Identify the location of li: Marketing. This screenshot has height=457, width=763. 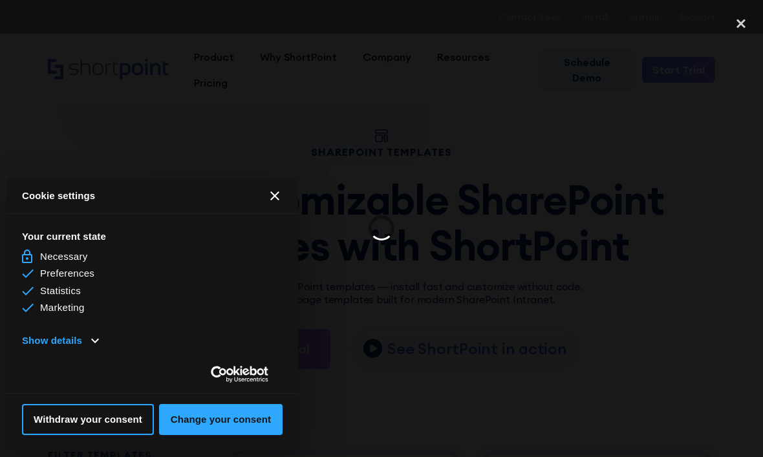
(152, 308).